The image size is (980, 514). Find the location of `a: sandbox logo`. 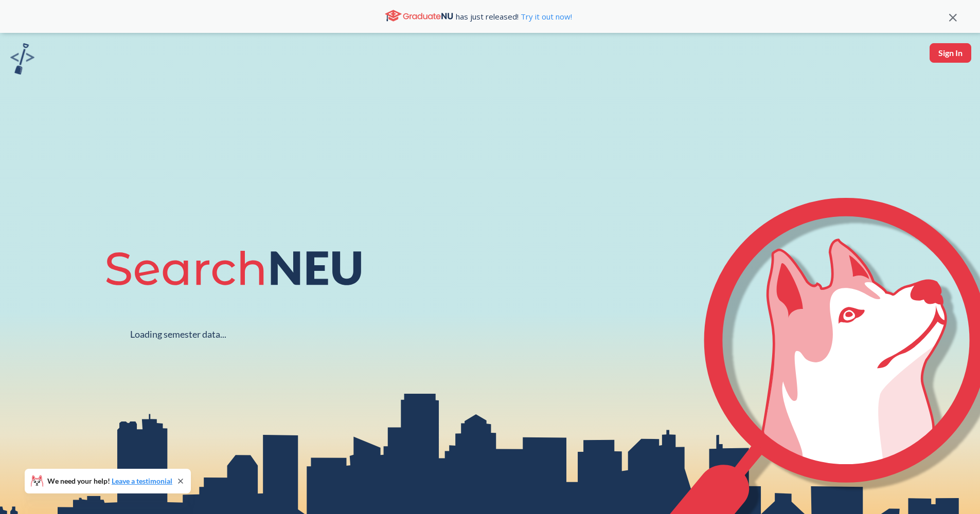

a: sandbox logo is located at coordinates (22, 60).